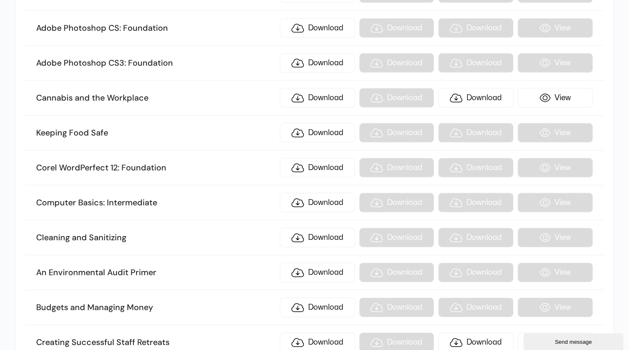 The height and width of the screenshot is (350, 629). What do you see at coordinates (156, 168) in the screenshot?
I see `h3: Corel WordPerfect 12: Foundation` at bounding box center [156, 168].